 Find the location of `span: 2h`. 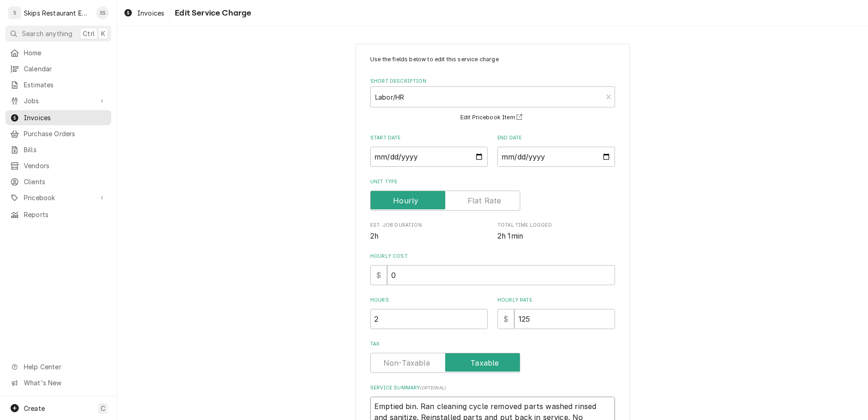

span: 2h is located at coordinates (374, 236).